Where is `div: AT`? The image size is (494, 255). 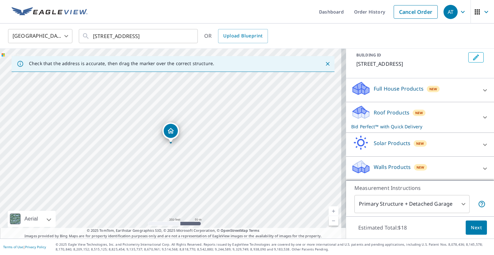 div: AT is located at coordinates (451, 12).